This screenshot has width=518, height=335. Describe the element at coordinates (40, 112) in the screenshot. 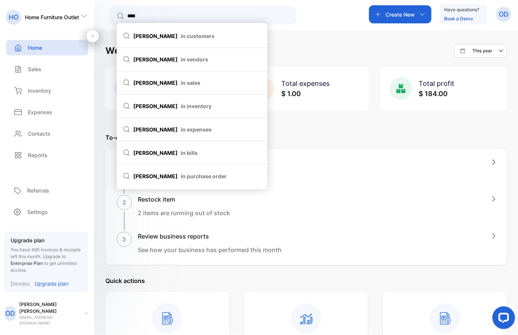

I see `p: Expenses` at that location.